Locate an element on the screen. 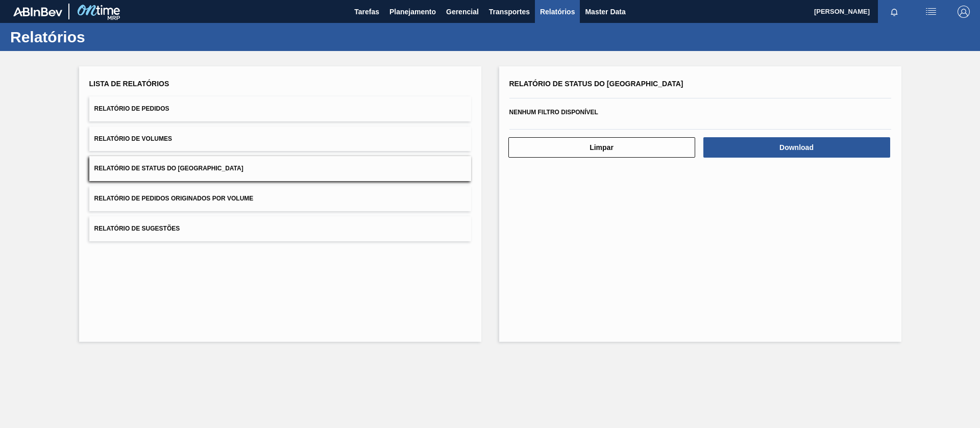 The height and width of the screenshot is (428, 980). img: Logout is located at coordinates (963, 12).